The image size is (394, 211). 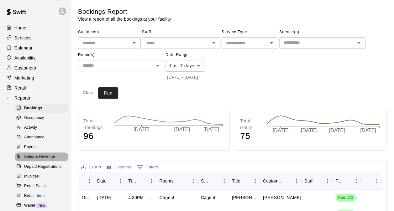 I want to click on div: Home, so click(x=35, y=28).